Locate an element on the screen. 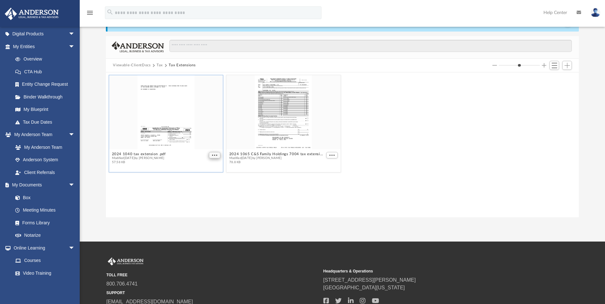 This screenshot has height=304, width=605. a: My Documentsarrow_drop_down is located at coordinates (43, 185).